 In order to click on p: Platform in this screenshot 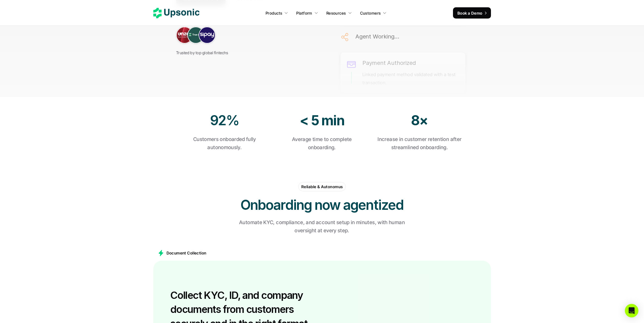, I will do `click(304, 13)`.